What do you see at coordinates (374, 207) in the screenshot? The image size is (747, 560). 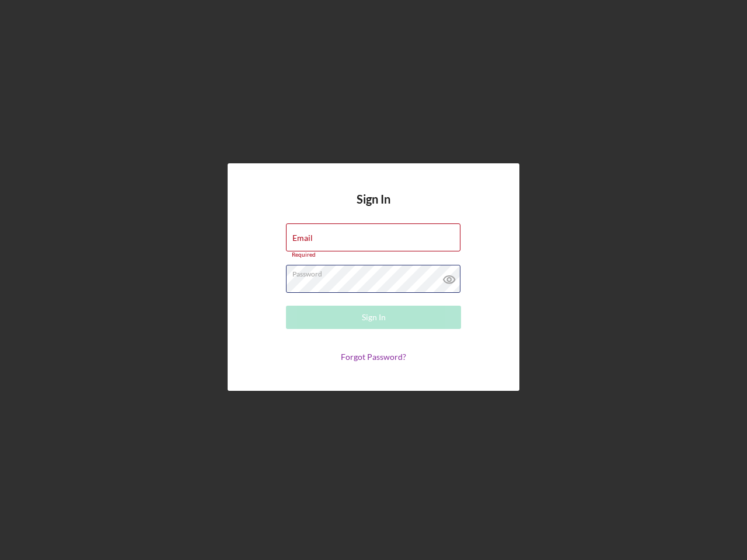 I see `h4: Sign In` at bounding box center [374, 207].